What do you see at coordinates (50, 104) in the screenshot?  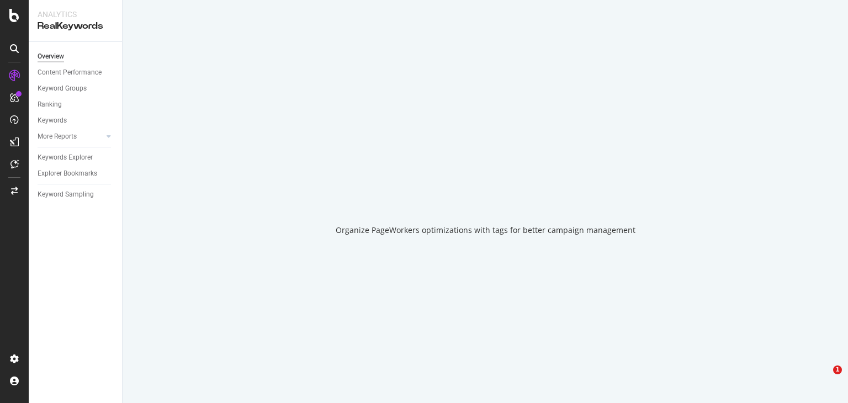 I see `div: Ranking` at bounding box center [50, 104].